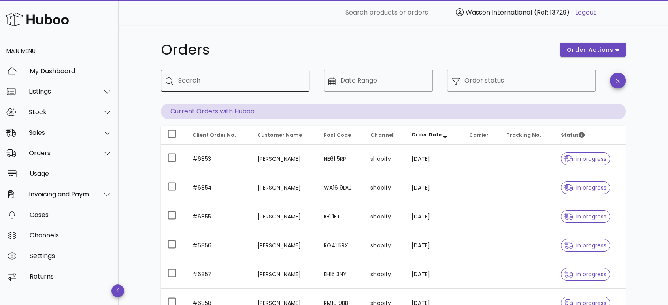 The image size is (668, 305). Describe the element at coordinates (426, 134) in the screenshot. I see `span: Order Date` at that location.